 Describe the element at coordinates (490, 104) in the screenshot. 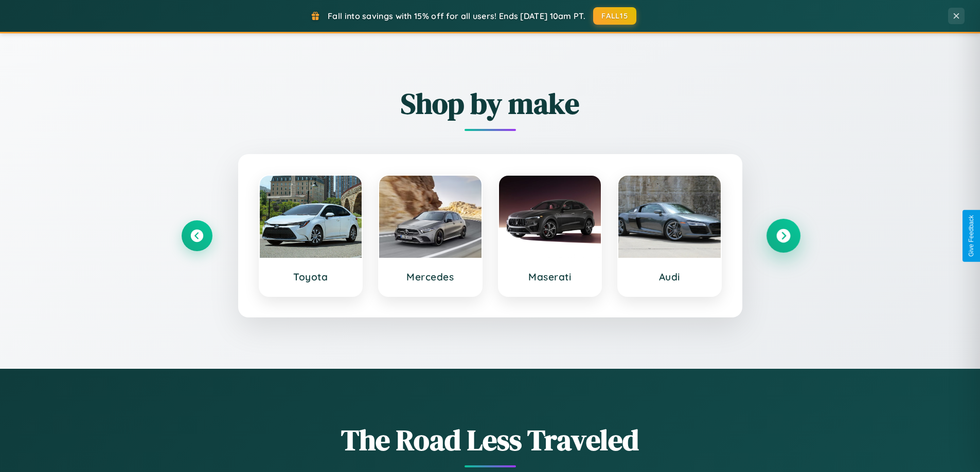

I see `h2: Shop by make` at that location.